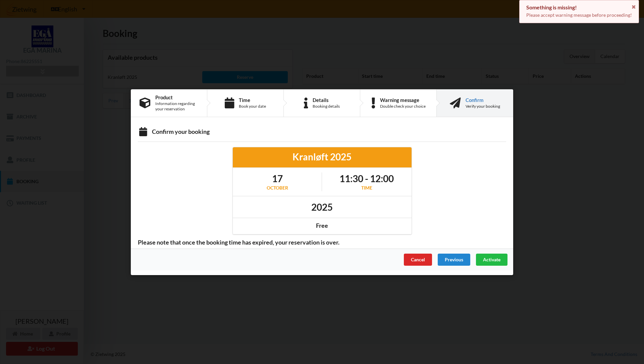 This screenshot has width=644, height=364. What do you see at coordinates (326, 106) in the screenshot?
I see `div: Booking details` at bounding box center [326, 106].